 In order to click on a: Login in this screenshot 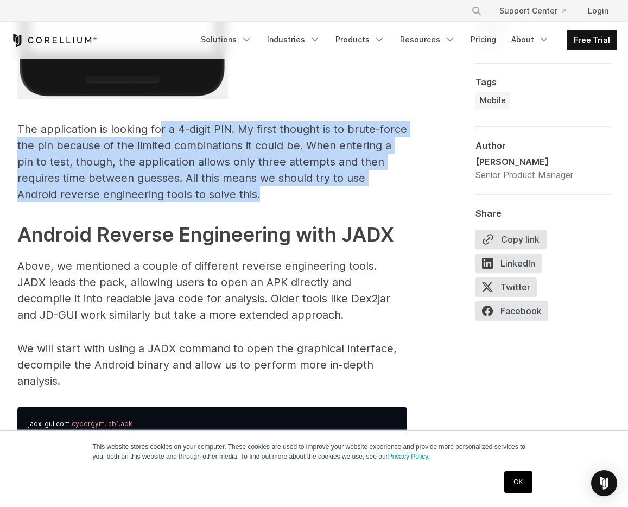, I will do `click(598, 11)`.